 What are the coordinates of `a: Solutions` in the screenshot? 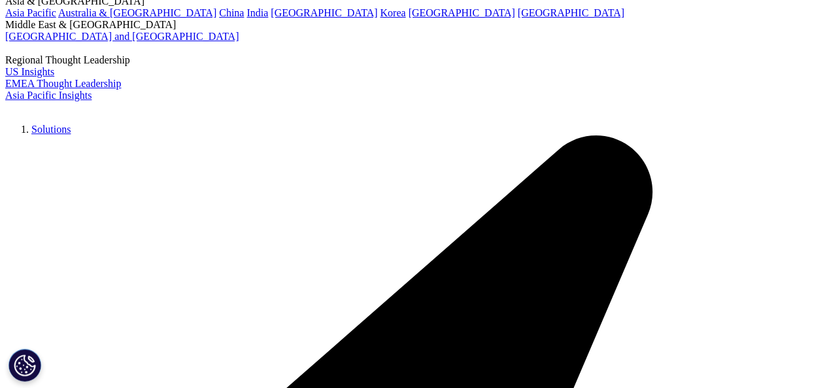 It's located at (51, 129).